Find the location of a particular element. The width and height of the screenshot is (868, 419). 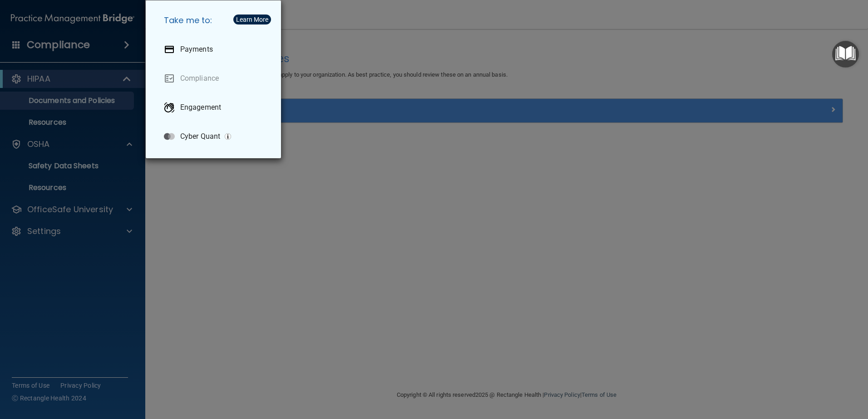

a: Compliance is located at coordinates (215, 78).